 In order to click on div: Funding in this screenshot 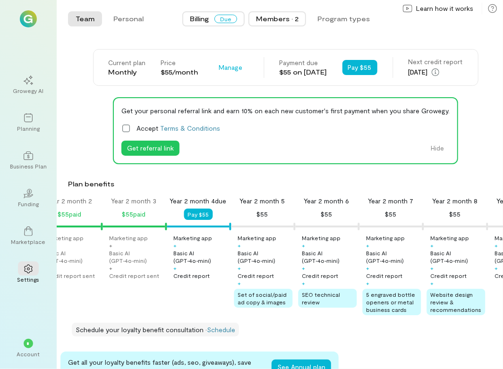, I will do `click(28, 204)`.